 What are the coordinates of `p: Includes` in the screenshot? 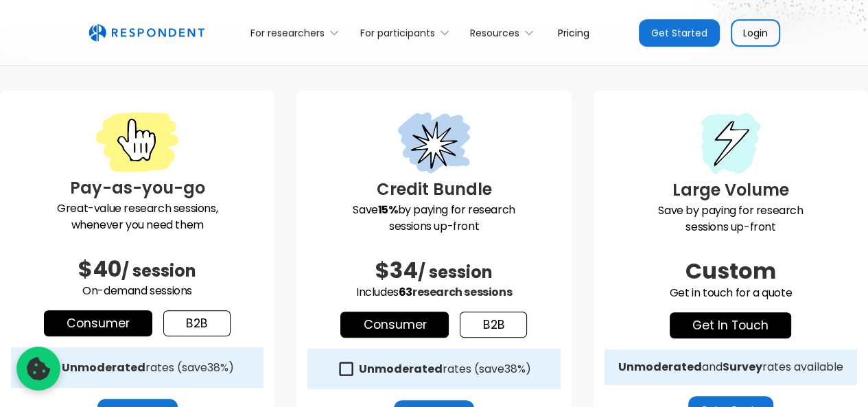 It's located at (434, 293).